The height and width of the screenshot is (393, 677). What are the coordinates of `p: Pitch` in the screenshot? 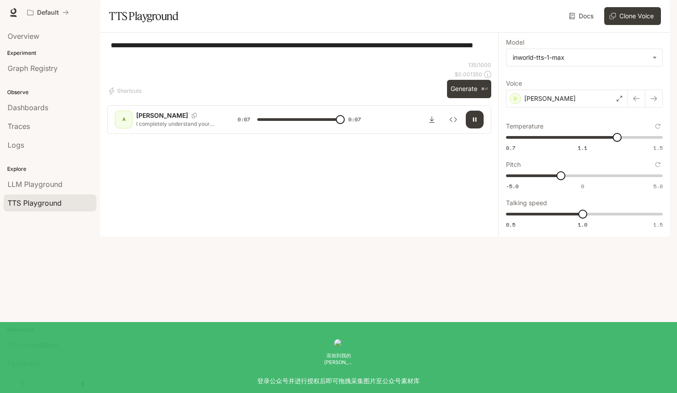 It's located at (513, 165).